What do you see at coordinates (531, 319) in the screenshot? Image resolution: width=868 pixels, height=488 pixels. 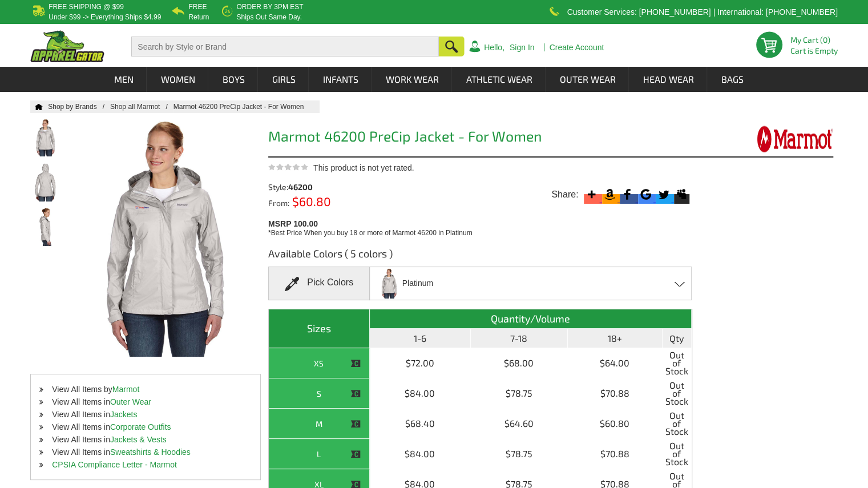 I see `th: Quantity/Volume` at bounding box center [531, 319].